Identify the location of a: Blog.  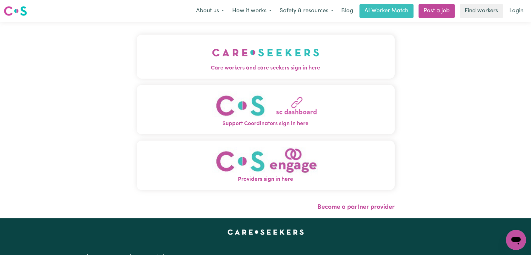
(347, 11).